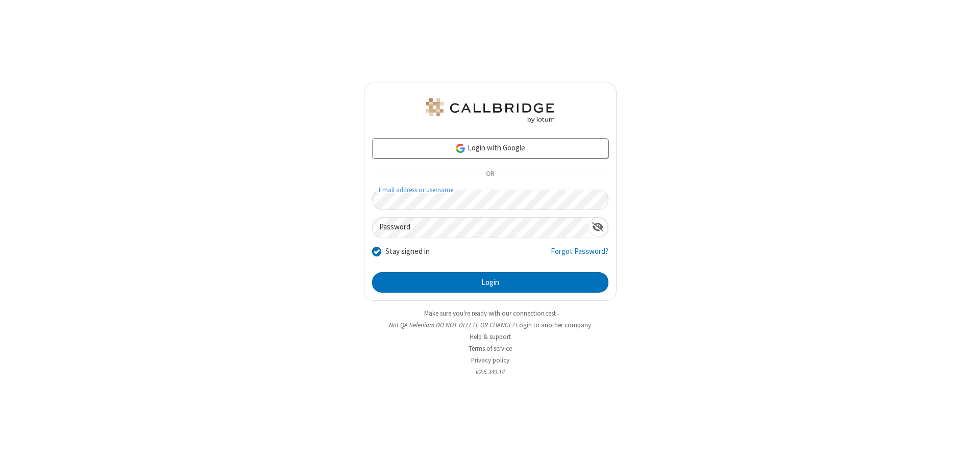 This screenshot has height=467, width=980. Describe the element at coordinates (490, 313) in the screenshot. I see `a: Make sure you're ready with our connection test` at that location.